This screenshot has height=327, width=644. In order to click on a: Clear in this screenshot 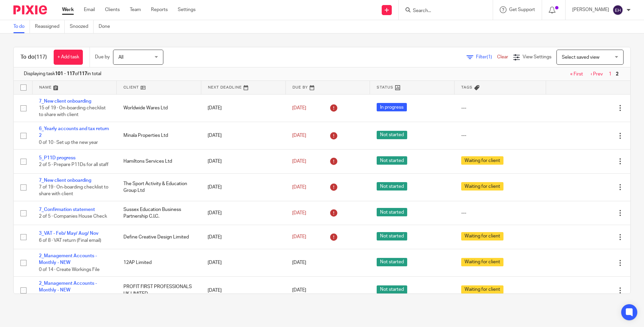, I will do `click(502, 57)`.